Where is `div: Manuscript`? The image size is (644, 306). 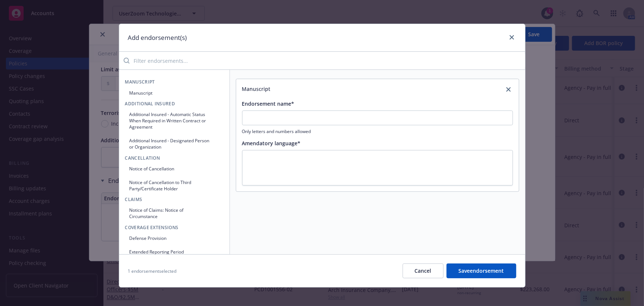 div: Manuscript is located at coordinates (256, 90).